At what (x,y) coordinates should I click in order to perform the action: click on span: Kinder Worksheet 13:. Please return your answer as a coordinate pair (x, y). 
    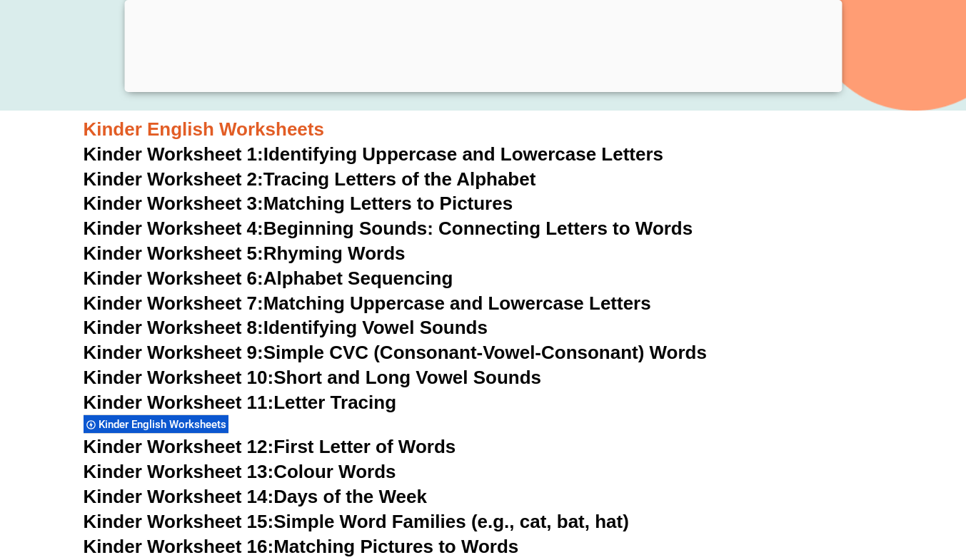
    Looking at the image, I should click on (178, 472).